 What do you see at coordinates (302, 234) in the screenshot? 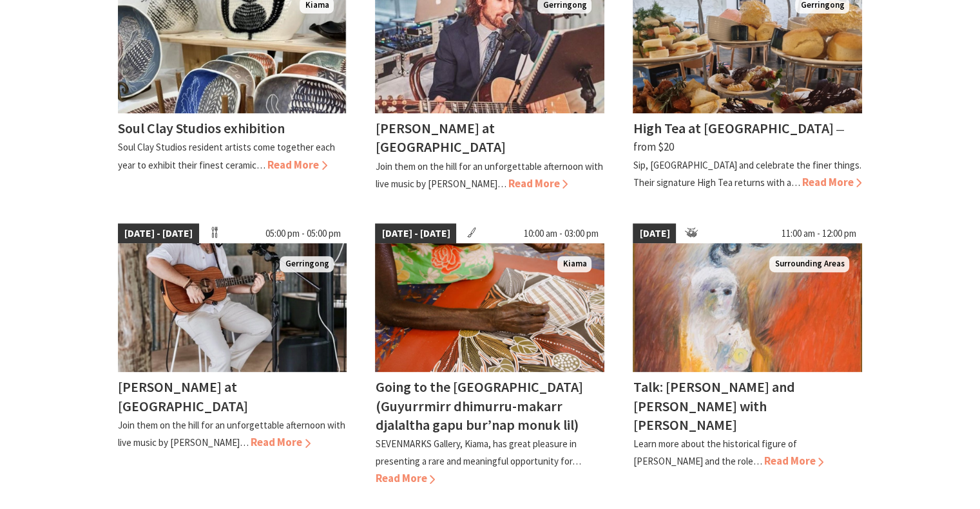
I see `span: 05:00 pm - 05:00 pm` at bounding box center [302, 234].